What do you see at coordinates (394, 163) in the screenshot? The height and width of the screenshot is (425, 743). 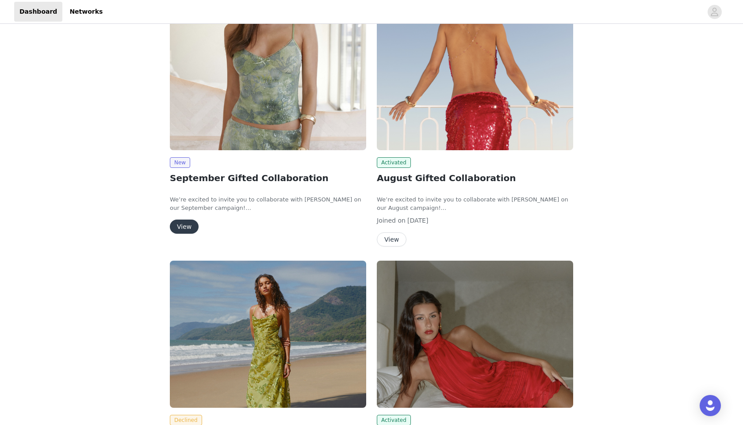 I see `span: Activated` at bounding box center [394, 163].